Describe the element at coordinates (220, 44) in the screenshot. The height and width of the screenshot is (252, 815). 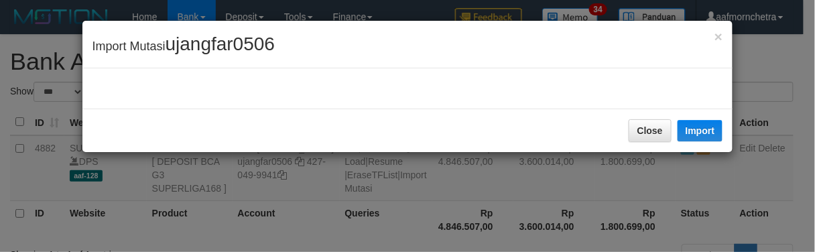
I see `span: ujangfar0506` at that location.